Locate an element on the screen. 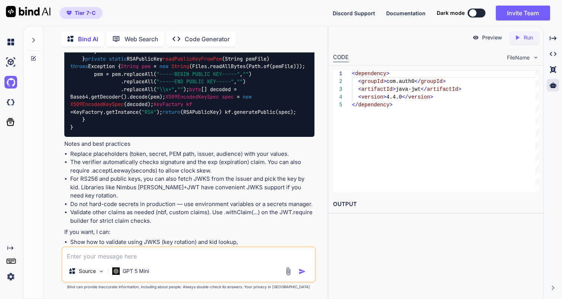 The width and height of the screenshot is (562, 299). p: If you want, I can: is located at coordinates (189, 232).